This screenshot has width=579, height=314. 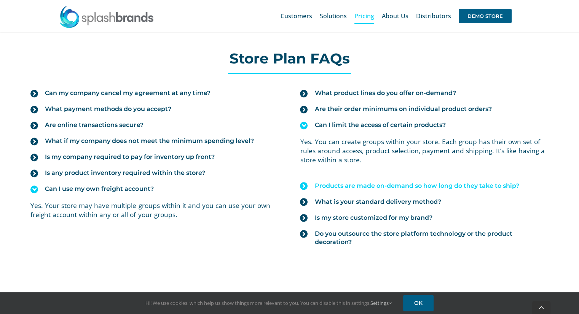 What do you see at coordinates (424, 218) in the screenshot?
I see `a: Is my store customized for my brand?` at bounding box center [424, 218].